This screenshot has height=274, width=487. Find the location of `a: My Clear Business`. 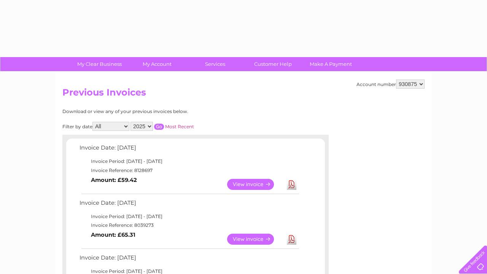

a: My Clear Business is located at coordinates (99, 64).